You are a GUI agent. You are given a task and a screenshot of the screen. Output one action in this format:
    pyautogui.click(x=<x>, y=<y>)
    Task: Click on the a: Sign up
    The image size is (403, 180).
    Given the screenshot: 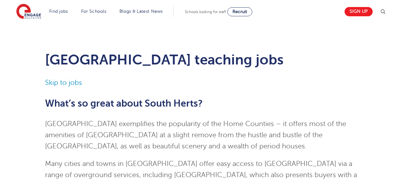 What is the action you would take?
    pyautogui.click(x=359, y=12)
    